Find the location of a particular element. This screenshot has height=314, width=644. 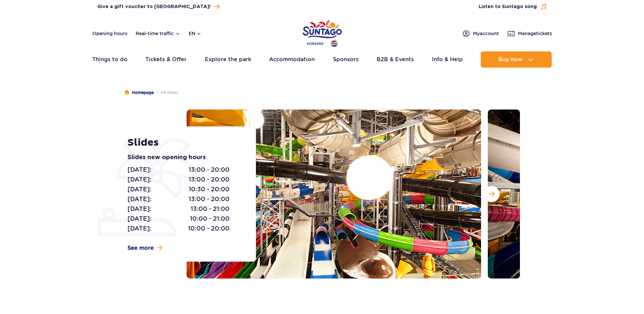

a: See more is located at coordinates (145, 248).